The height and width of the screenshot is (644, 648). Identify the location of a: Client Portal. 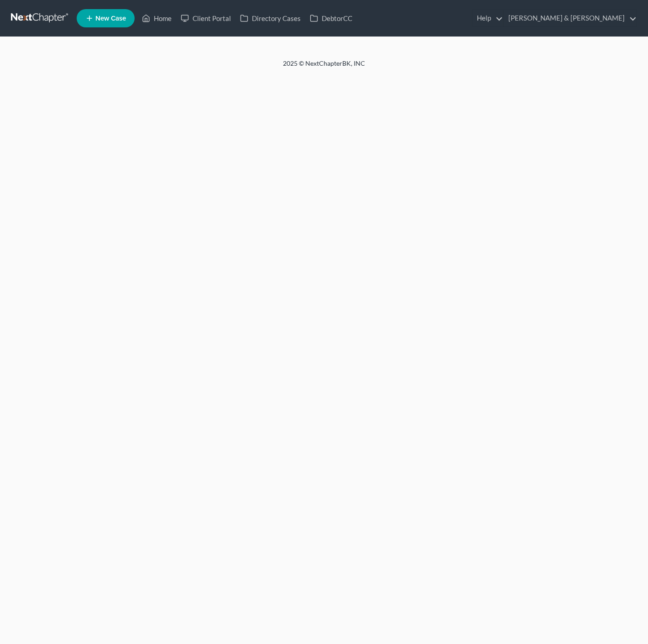
(206, 18).